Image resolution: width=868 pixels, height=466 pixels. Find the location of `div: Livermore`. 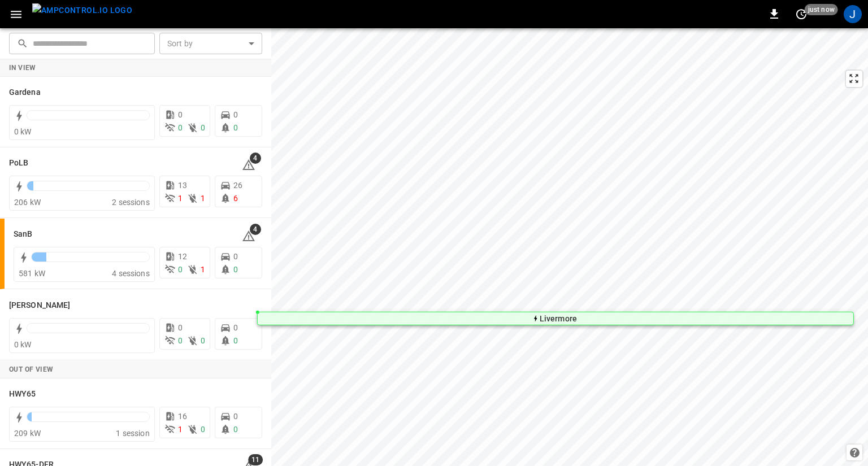

div: Livermore is located at coordinates (559, 318).